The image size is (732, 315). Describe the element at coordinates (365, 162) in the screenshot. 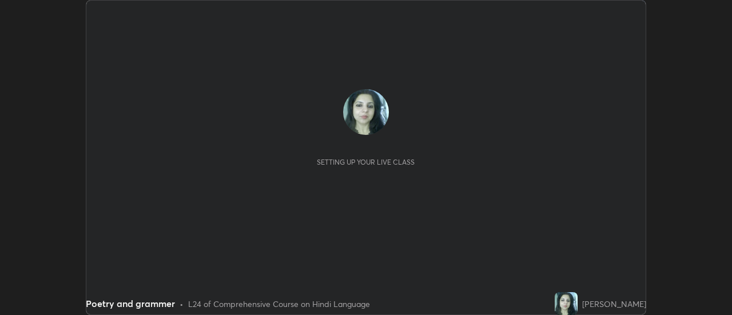

I see `div: Setting up your live class` at that location.